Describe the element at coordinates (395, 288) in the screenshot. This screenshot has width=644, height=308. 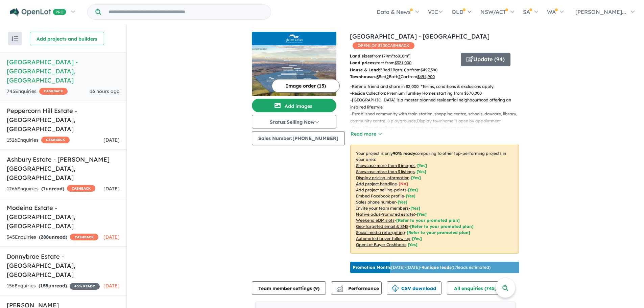
I see `img: download icon` at that location.